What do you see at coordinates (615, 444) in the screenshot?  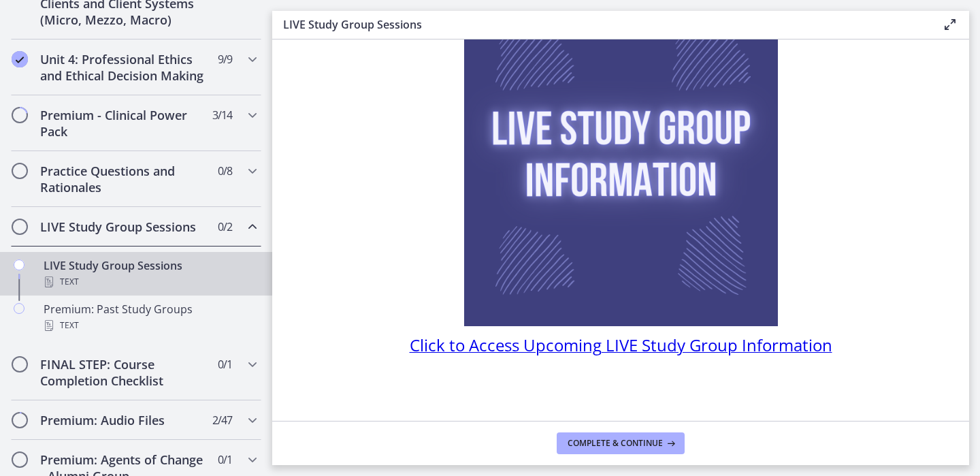 I see `span: Complete & continue` at bounding box center [615, 444].